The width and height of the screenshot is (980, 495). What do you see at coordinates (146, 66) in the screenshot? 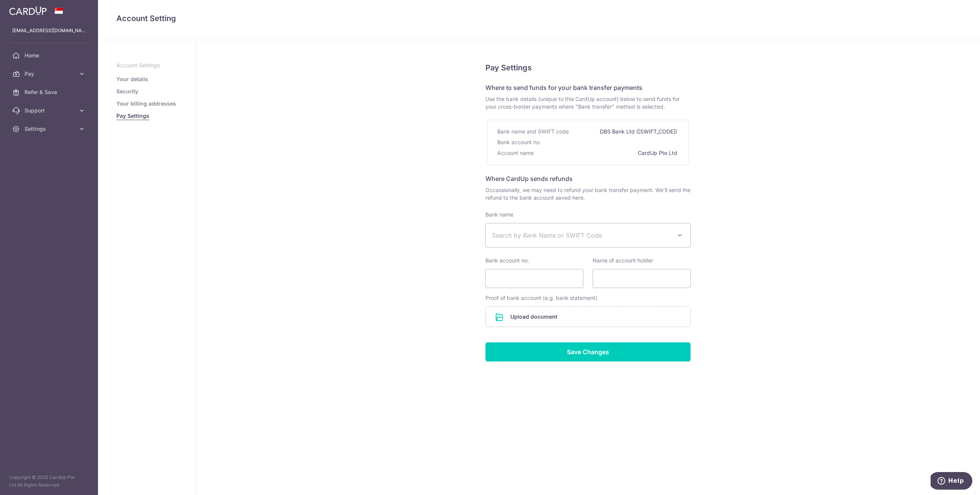
I see `p: Account Settings` at bounding box center [146, 66].